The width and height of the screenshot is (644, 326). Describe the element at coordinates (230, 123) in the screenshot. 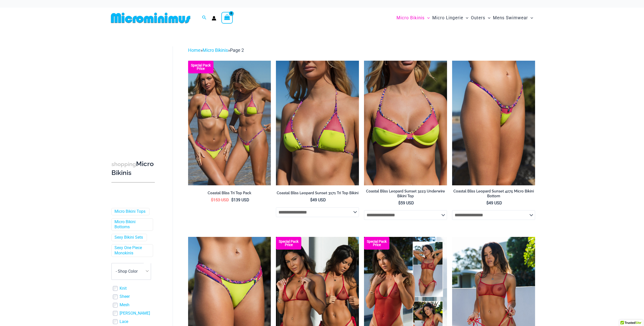

I see `img: Coastal Bliss Leopard Sunset Tri Top Pack` at that location.